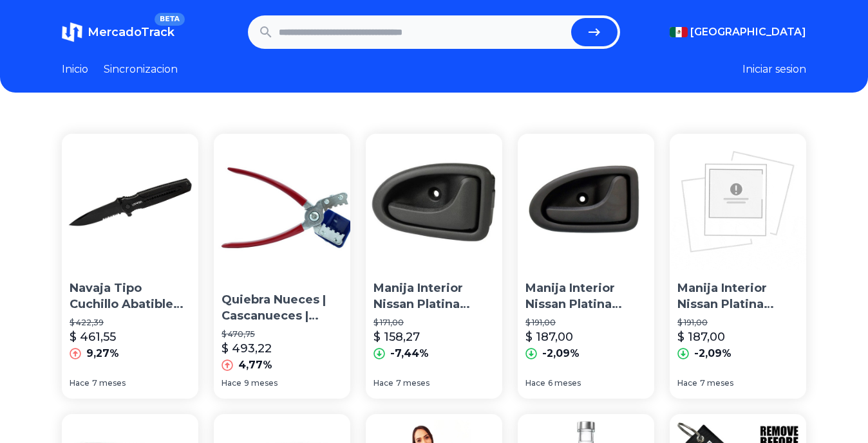  Describe the element at coordinates (247, 348) in the screenshot. I see `p: $ 493,22` at that location.